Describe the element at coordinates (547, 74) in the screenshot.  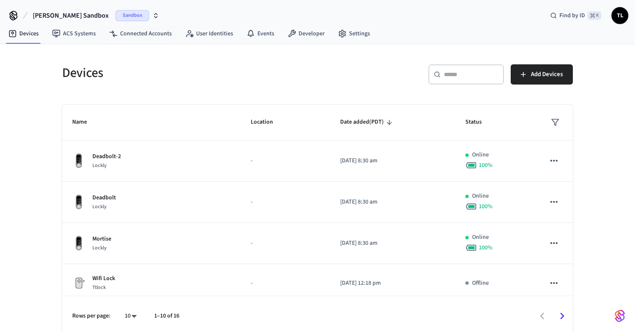
I see `span: Add Devices` at that location.